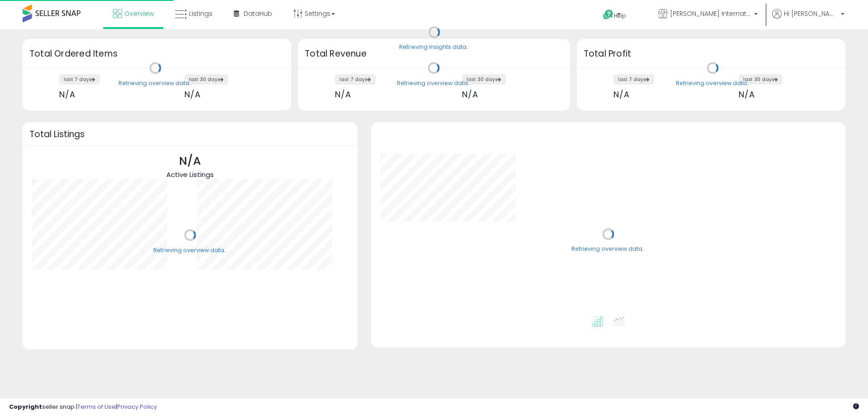 The image size is (868, 416). What do you see at coordinates (257, 14) in the screenshot?
I see `span: DataHub` at bounding box center [257, 14].